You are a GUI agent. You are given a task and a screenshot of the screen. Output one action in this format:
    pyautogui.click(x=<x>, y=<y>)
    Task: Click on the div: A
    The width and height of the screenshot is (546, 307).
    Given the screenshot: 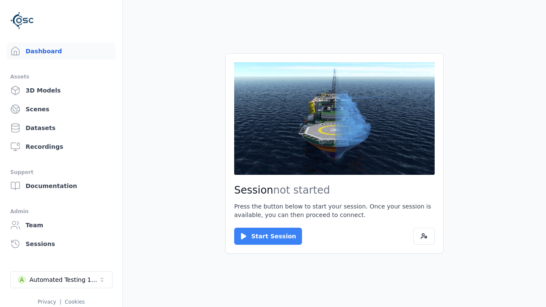 What is the action you would take?
    pyautogui.click(x=22, y=280)
    